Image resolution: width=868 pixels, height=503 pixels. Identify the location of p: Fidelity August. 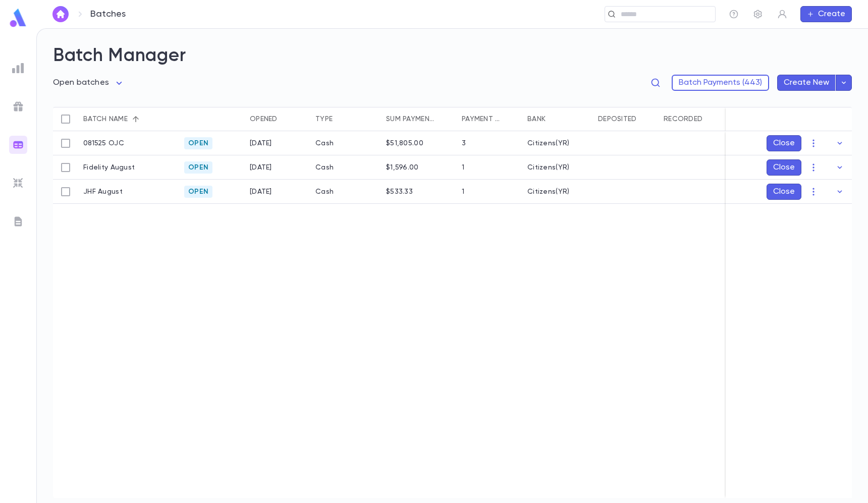
(109, 168).